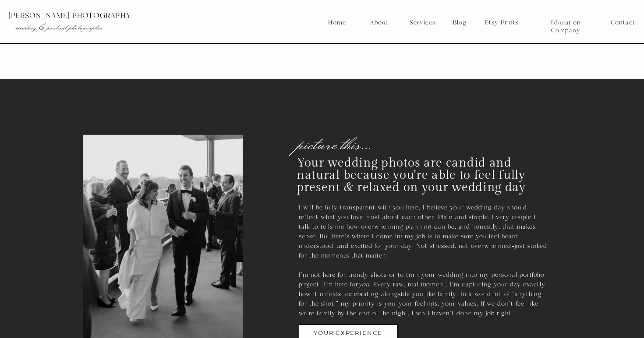 This screenshot has height=338, width=644. Describe the element at coordinates (565, 23) in the screenshot. I see `a: Education Company` at that location.